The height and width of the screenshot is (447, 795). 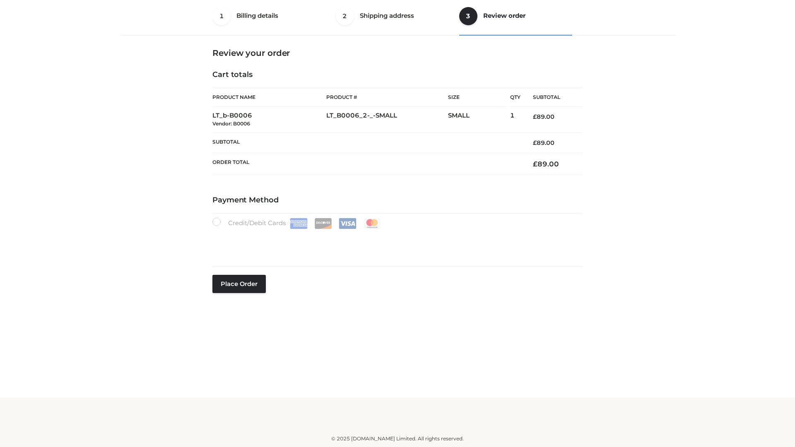 I want to click on th: Qty, so click(x=515, y=97).